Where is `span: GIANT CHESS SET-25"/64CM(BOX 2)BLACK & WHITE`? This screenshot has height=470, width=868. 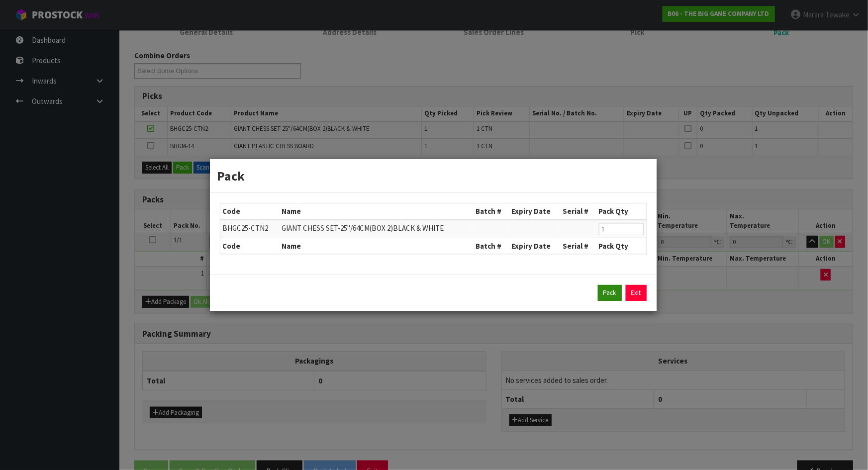
span: GIANT CHESS SET-25"/64CM(BOX 2)BLACK & WHITE is located at coordinates (363, 228).